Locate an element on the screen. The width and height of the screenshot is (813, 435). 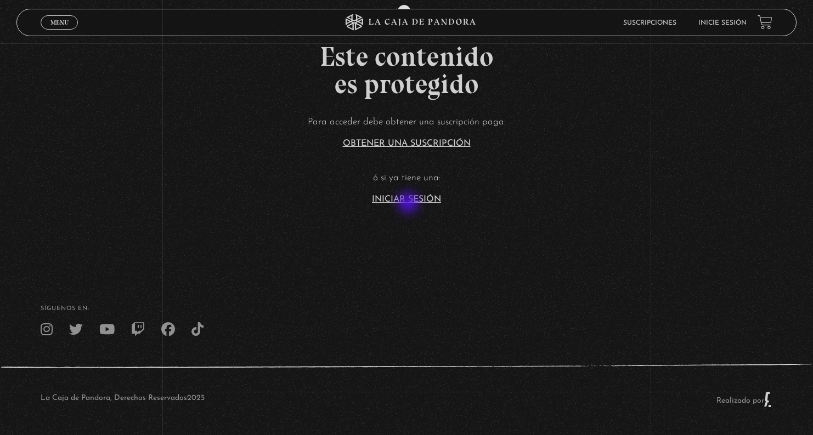
a: Inicie sesión is located at coordinates (722, 23).